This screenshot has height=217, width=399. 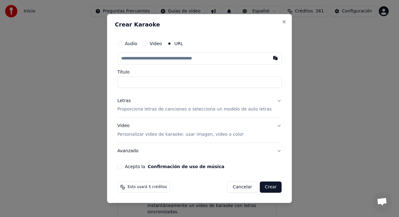 What do you see at coordinates (155, 44) in the screenshot?
I see `label: Video` at bounding box center [155, 44].